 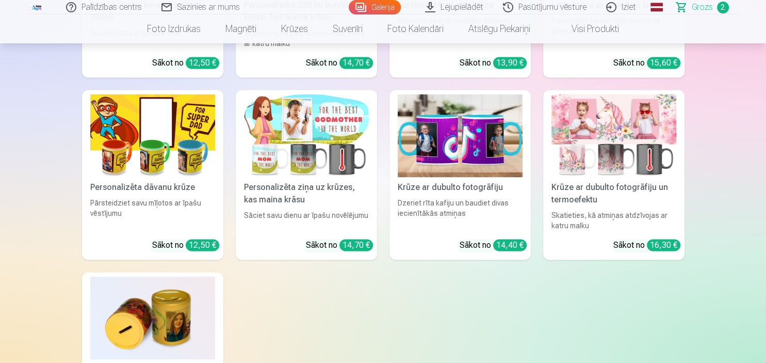 I want to click on a: Krūze ar dubulto fotogrāfijuKrūze ar dubulto fotogrāfijuDzeriet rīta kafiju un baudiet divas ieci..., so click(x=460, y=174).